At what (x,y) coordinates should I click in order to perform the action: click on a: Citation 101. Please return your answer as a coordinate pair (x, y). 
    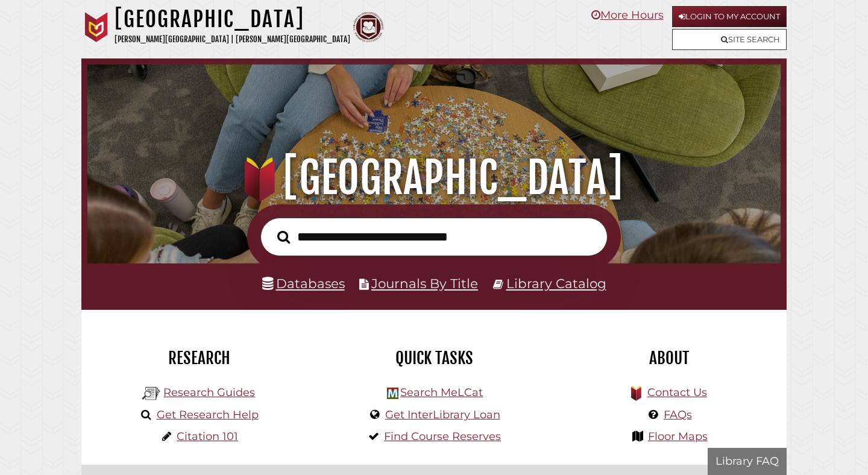
    Looking at the image, I should click on (207, 437).